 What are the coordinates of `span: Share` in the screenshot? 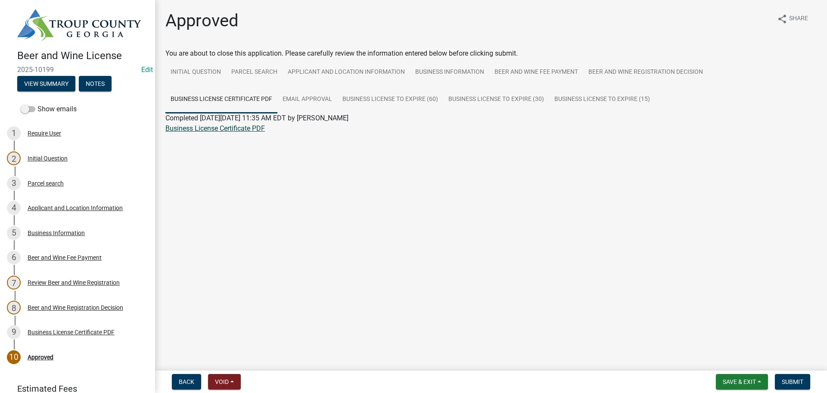 It's located at (799, 19).